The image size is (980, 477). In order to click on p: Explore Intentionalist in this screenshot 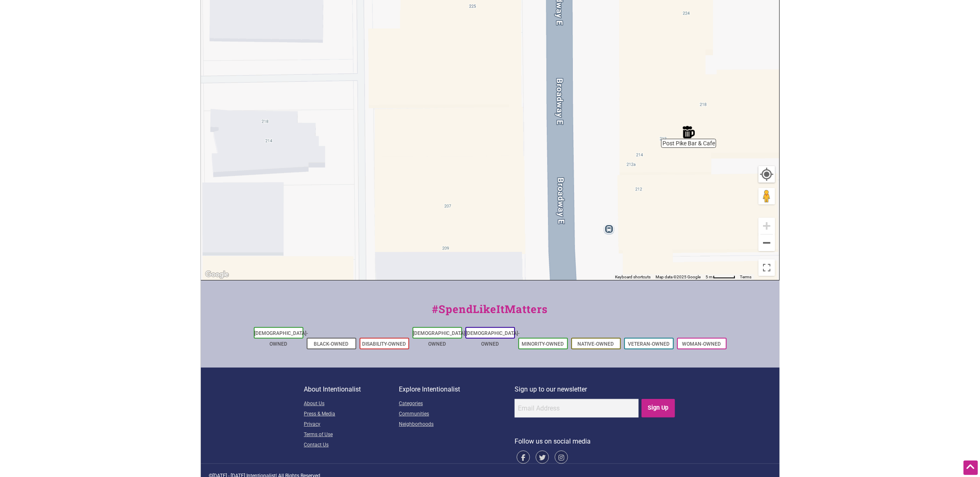, I will do `click(457, 389)`.